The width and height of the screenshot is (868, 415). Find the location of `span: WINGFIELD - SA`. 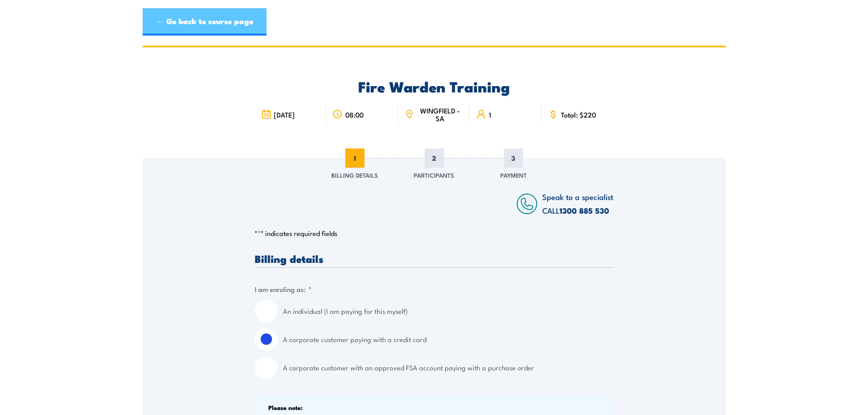

span: WINGFIELD - SA is located at coordinates (440, 114).